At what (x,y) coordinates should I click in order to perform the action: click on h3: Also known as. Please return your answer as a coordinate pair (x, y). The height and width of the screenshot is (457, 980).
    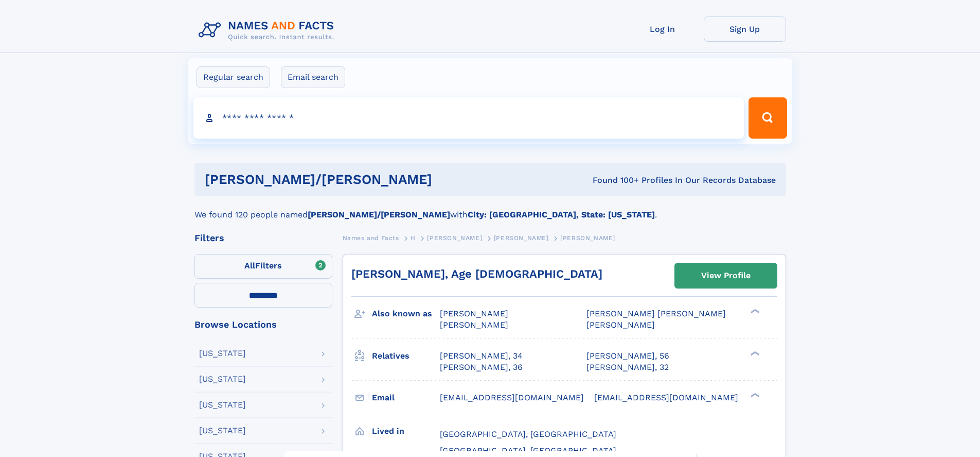
    Looking at the image, I should click on (406, 313).